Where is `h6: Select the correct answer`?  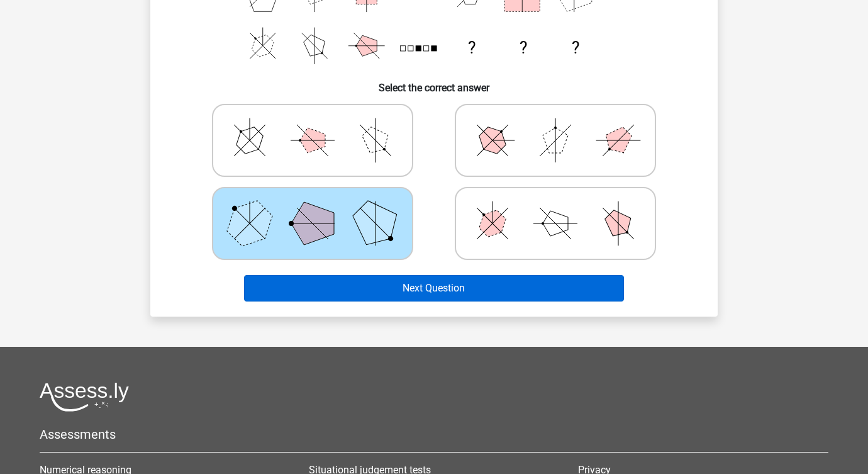 h6: Select the correct answer is located at coordinates (434, 83).